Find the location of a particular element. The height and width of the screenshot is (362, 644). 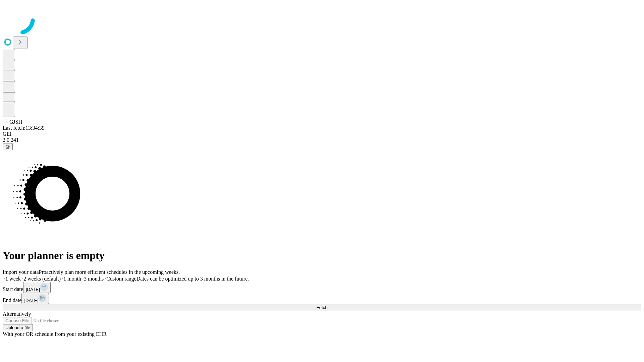

div: End date is located at coordinates (322, 298).